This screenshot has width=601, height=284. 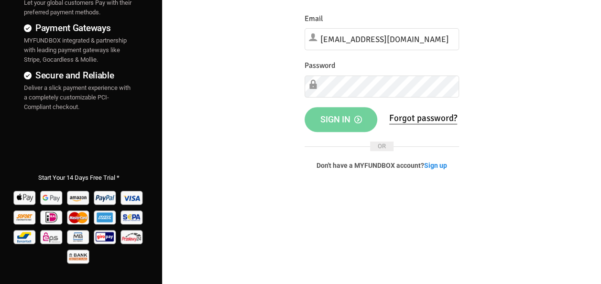 What do you see at coordinates (78, 75) in the screenshot?
I see `h4: Secure and Reliable` at bounding box center [78, 75].